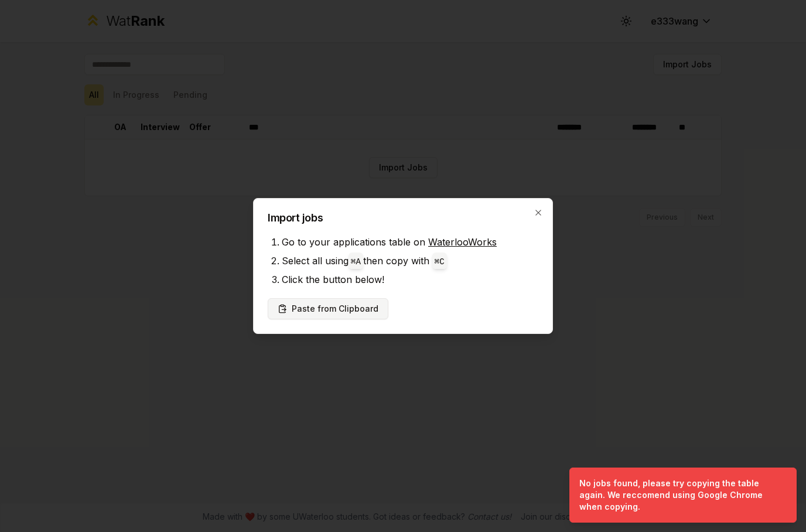  Describe the element at coordinates (410, 280) in the screenshot. I see `li: Click the button below!` at that location.